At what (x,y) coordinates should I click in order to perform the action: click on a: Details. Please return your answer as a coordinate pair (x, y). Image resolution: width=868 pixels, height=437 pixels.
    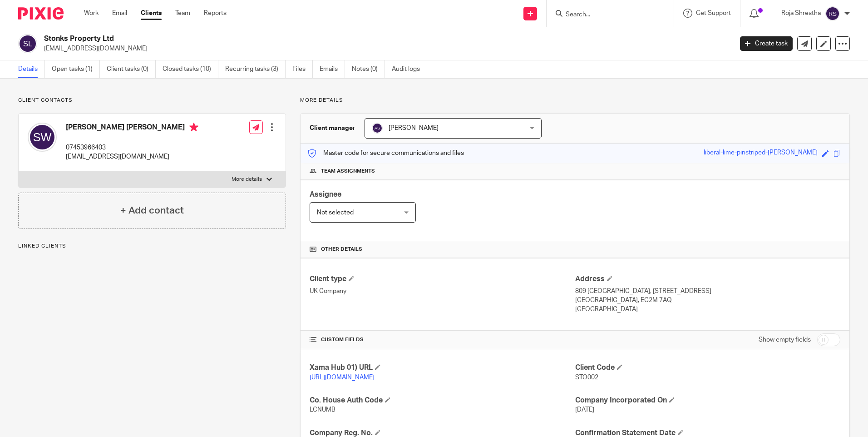
    Looking at the image, I should click on (31, 69).